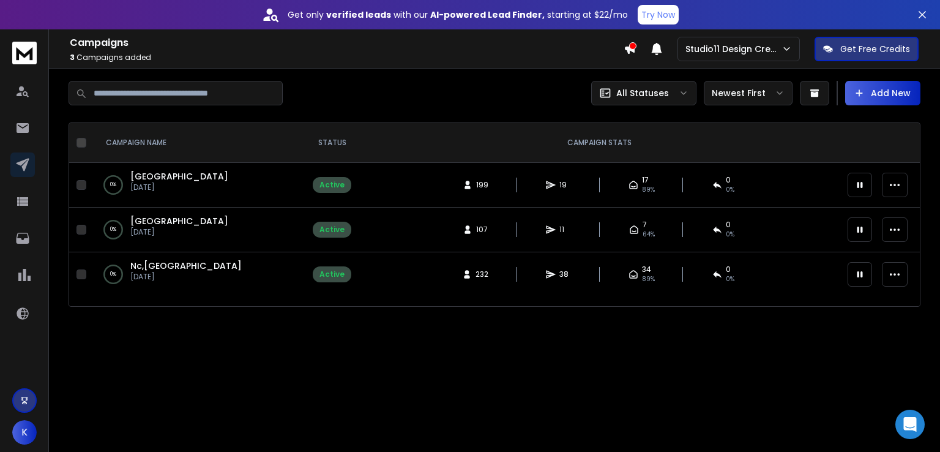 This screenshot has width=940, height=452. I want to click on span: 19, so click(566, 185).